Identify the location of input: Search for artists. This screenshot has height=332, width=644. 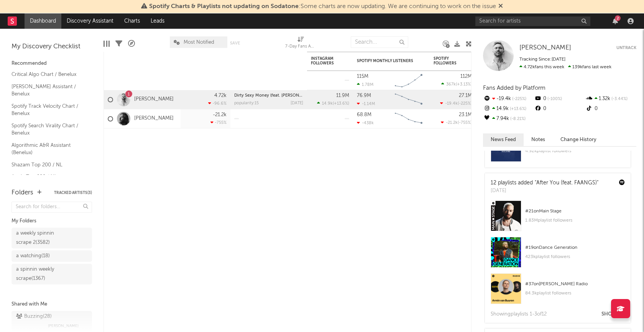
(533, 21).